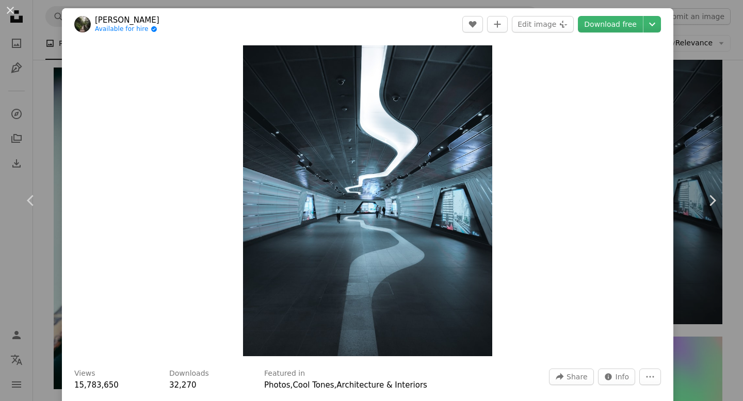 The height and width of the screenshot is (401, 743). What do you see at coordinates (577, 377) in the screenshot?
I see `span: Share` at bounding box center [577, 377].